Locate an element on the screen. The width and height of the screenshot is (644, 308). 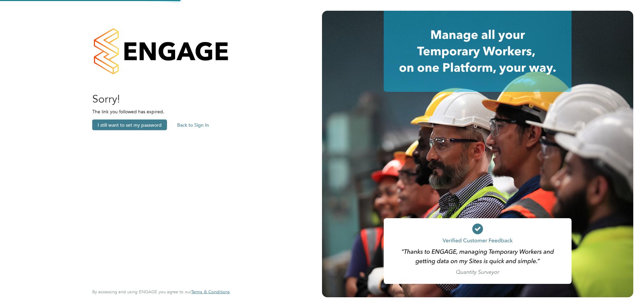
button: Back to Sign In is located at coordinates (193, 125).